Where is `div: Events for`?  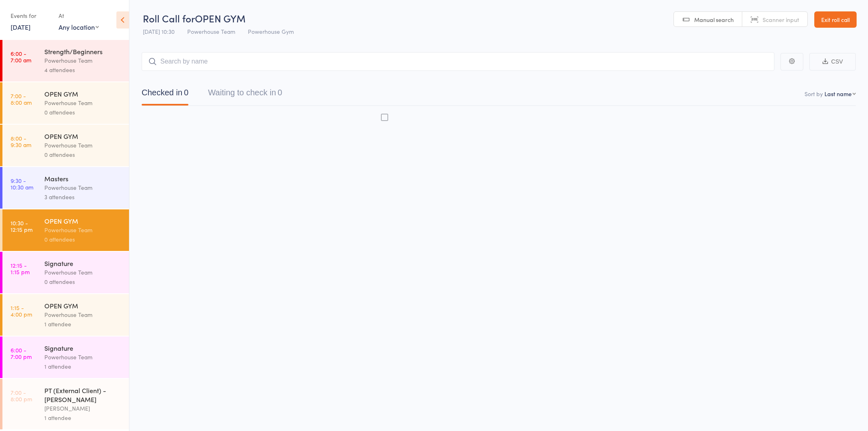 div: Events for is located at coordinates (31, 15).